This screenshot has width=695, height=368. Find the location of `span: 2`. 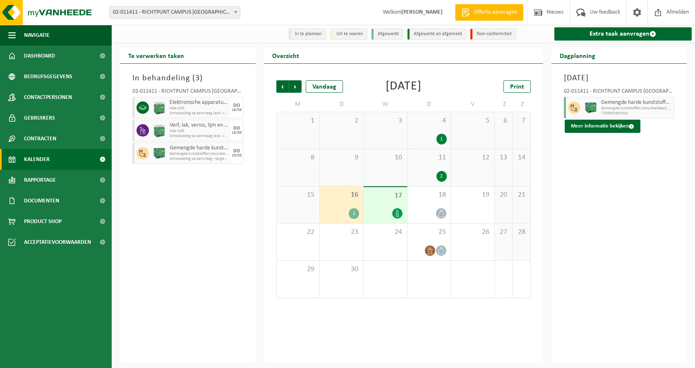

span: 2 is located at coordinates (341, 121).